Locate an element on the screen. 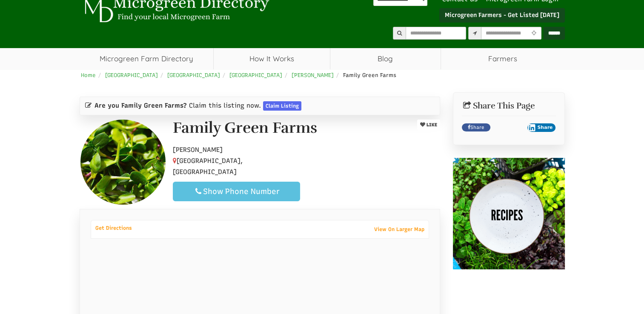 This screenshot has height=314, width=644. a: Get Directions is located at coordinates (114, 228).